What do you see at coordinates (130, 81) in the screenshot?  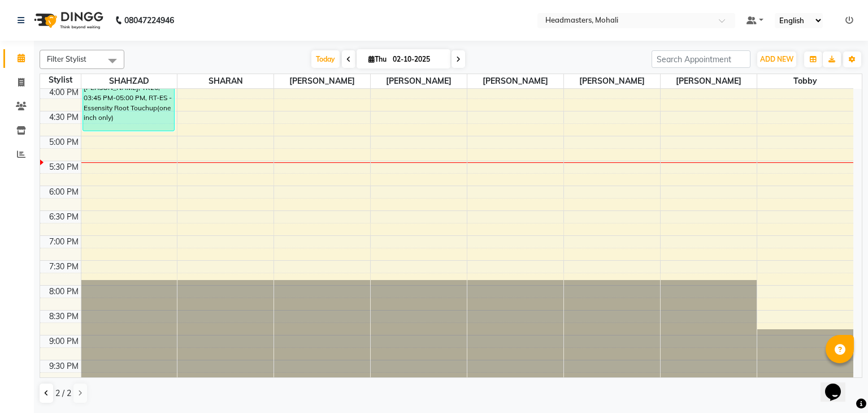 I see `span: SHAHZAD` at bounding box center [130, 81].